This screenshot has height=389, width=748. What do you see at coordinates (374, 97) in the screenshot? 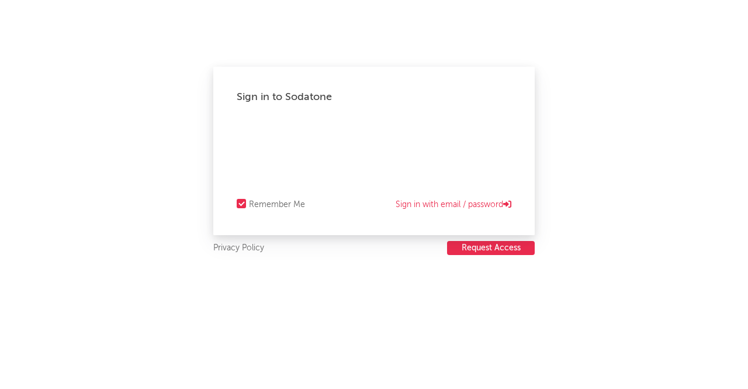
I see `div: Sign in to Sodatone` at bounding box center [374, 97].